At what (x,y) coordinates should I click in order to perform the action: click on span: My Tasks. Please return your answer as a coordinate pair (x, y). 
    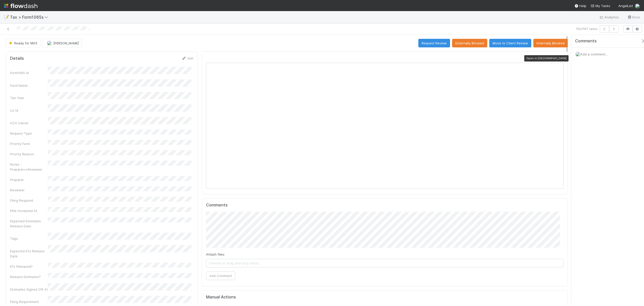
    Looking at the image, I should click on (600, 6).